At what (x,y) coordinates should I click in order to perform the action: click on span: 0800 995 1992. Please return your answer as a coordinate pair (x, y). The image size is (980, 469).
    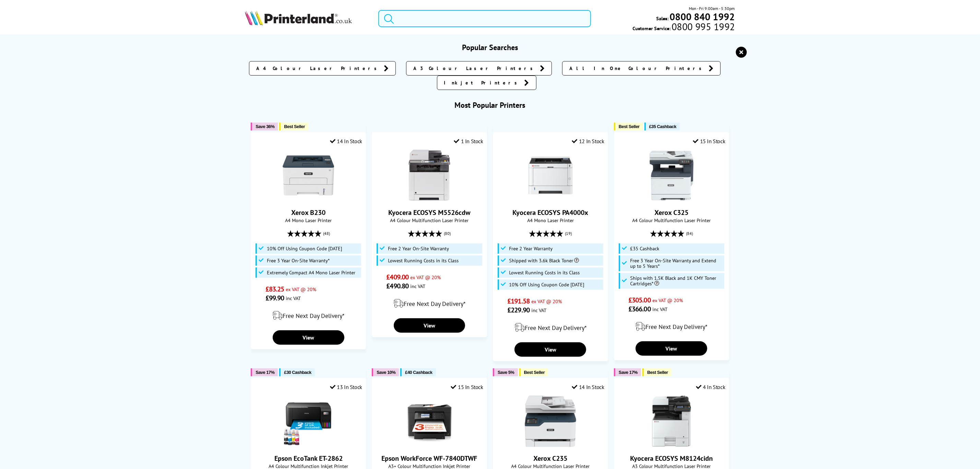
    Looking at the image, I should click on (702, 27).